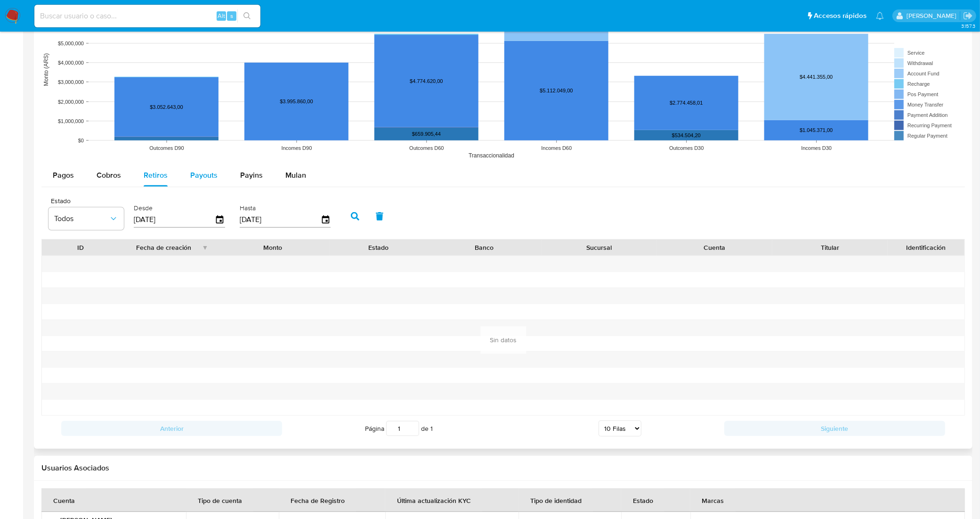 The width and height of the screenshot is (980, 519). Describe the element at coordinates (933, 16) in the screenshot. I see `p: leandro.caroprese@mercadolibre.com` at that location.